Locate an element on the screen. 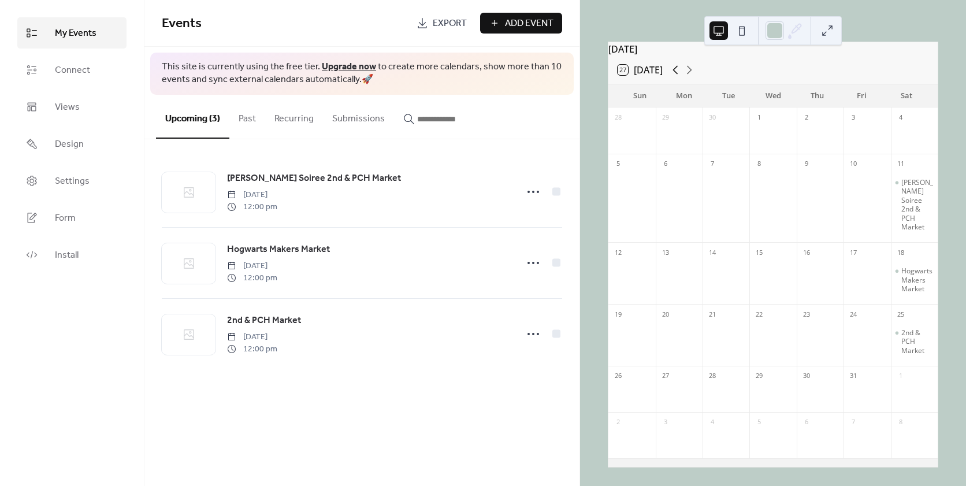 This screenshot has width=966, height=486. div: 25 is located at coordinates (900, 314).